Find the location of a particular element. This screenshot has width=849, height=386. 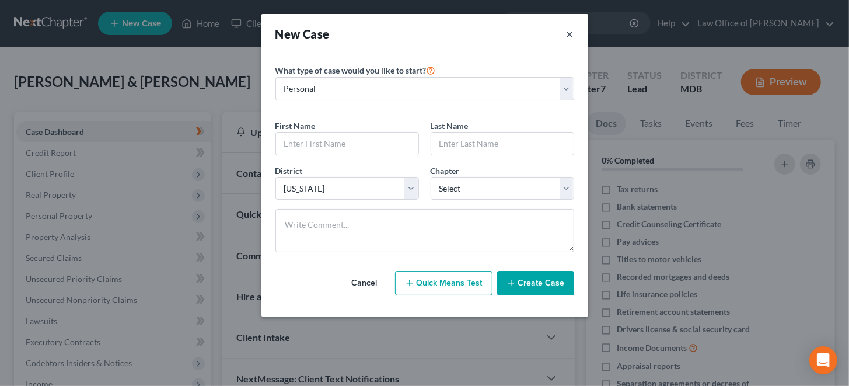

span: Chapter is located at coordinates (445, 170).